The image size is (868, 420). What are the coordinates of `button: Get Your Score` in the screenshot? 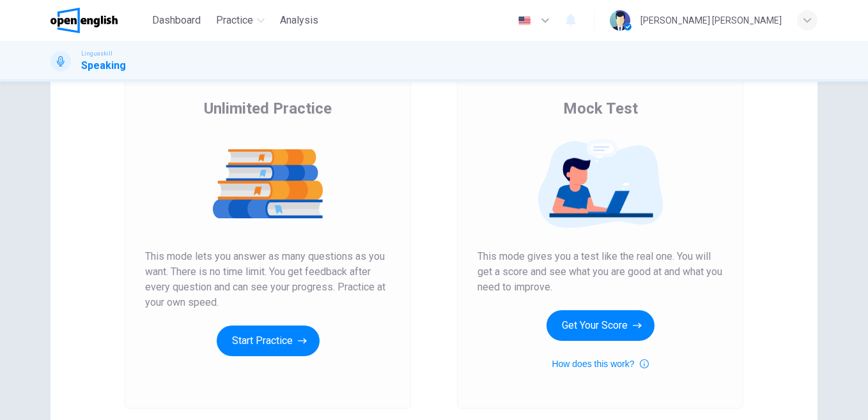 It's located at (600, 325).